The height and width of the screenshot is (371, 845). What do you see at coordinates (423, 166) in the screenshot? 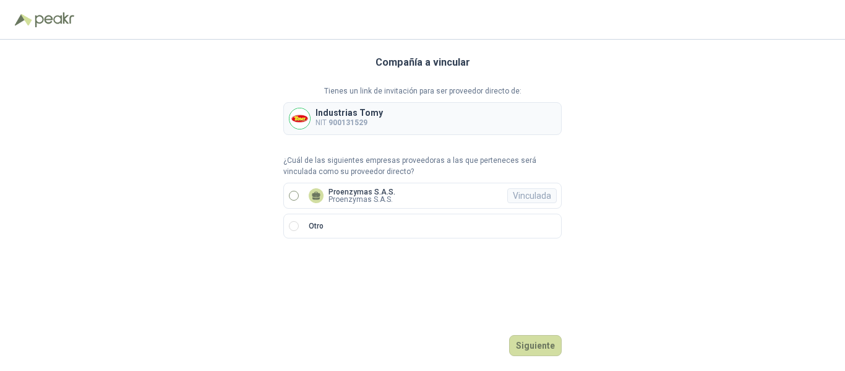
I see `p: ¿Cuál de las siguientes empresas proveedoras a las que perteneces será vinculada como su proveedo...` at bounding box center [423, 166].